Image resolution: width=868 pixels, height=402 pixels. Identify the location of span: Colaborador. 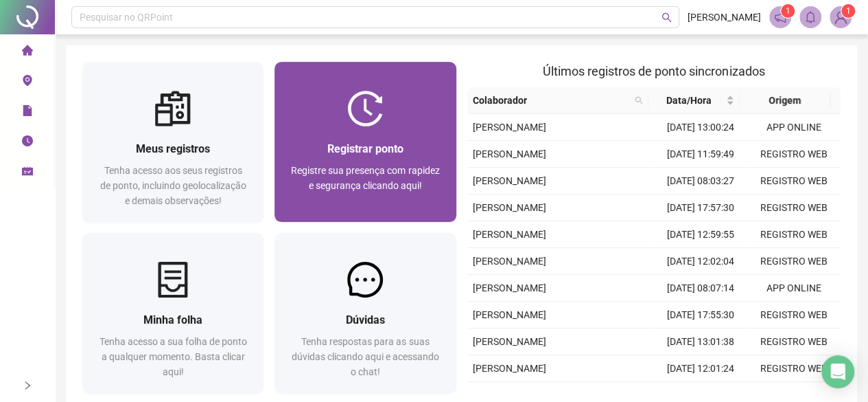
(551, 100).